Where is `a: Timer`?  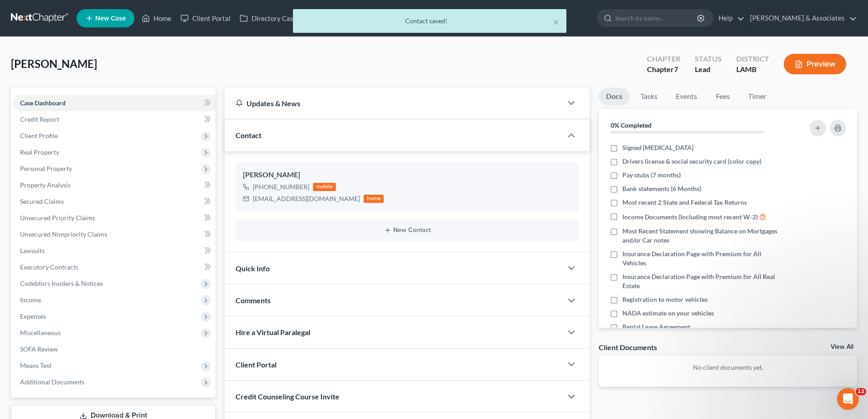 a: Timer is located at coordinates (757, 96).